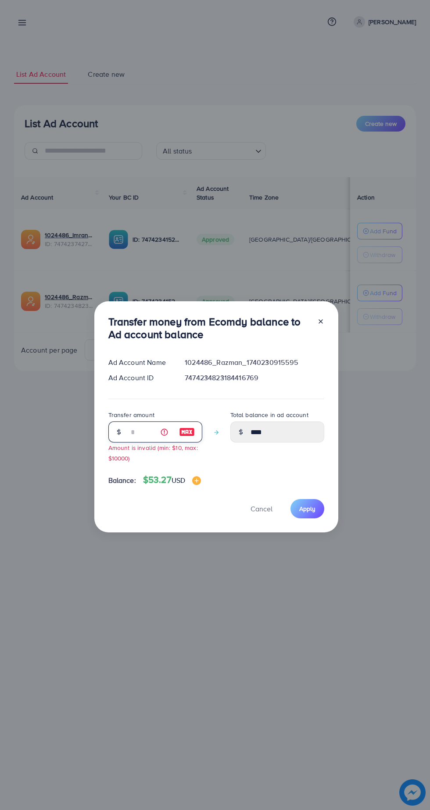  I want to click on div: Ad Account ID, so click(139, 378).